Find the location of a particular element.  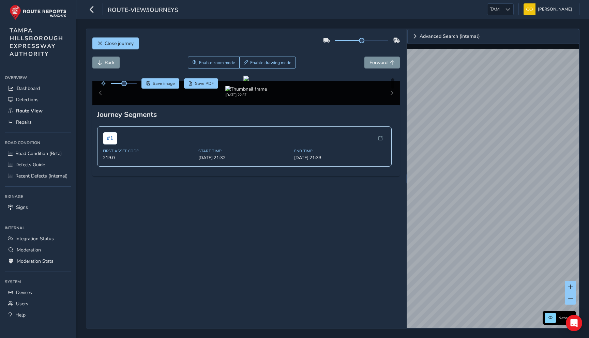

div: Journey Segments is located at coordinates (246, 115).